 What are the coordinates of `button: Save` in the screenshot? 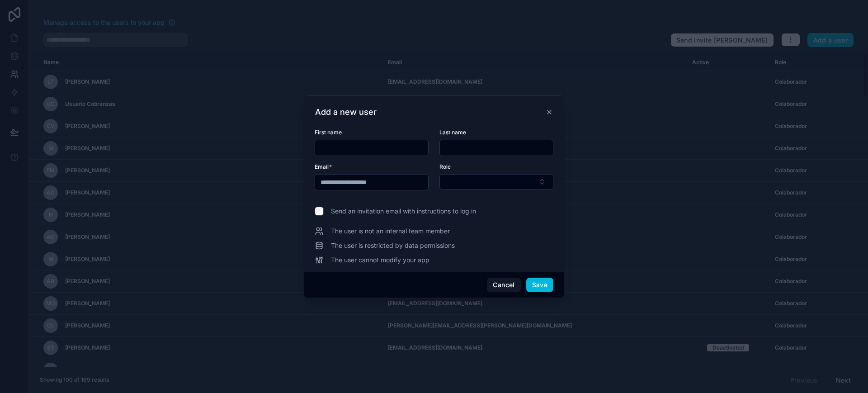 It's located at (540, 285).